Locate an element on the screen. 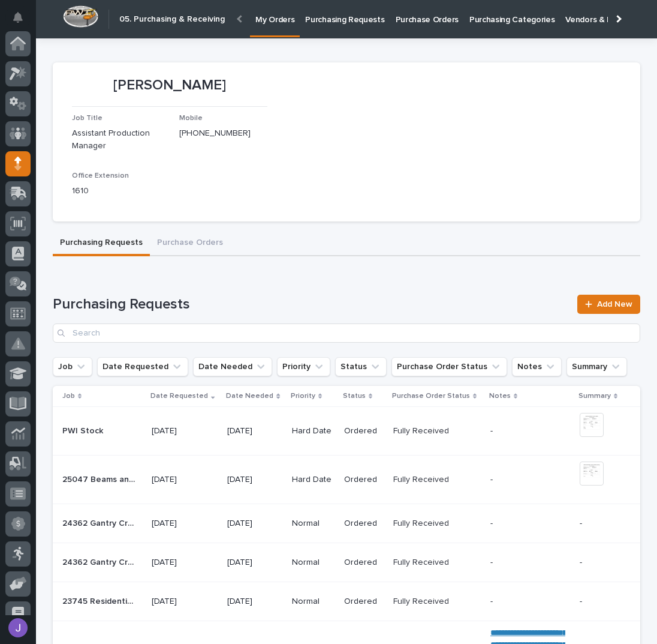 The image size is (657, 644). a: Add New is located at coordinates (608, 304).